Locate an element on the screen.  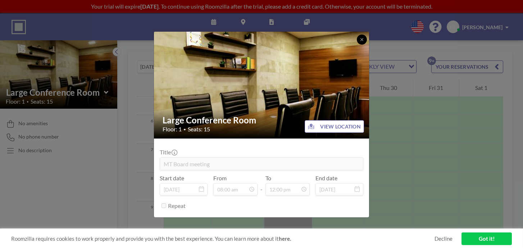
label: Title is located at coordinates (168, 152).